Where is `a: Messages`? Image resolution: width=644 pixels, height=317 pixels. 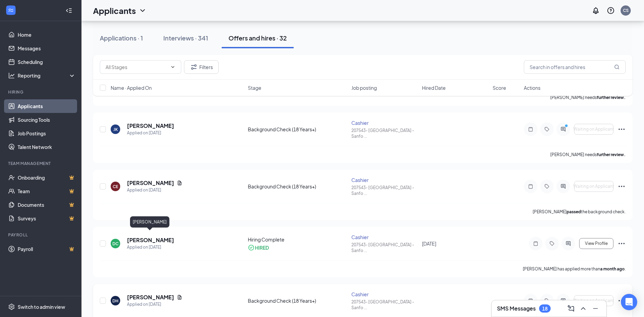
a: Messages is located at coordinates (47, 48).